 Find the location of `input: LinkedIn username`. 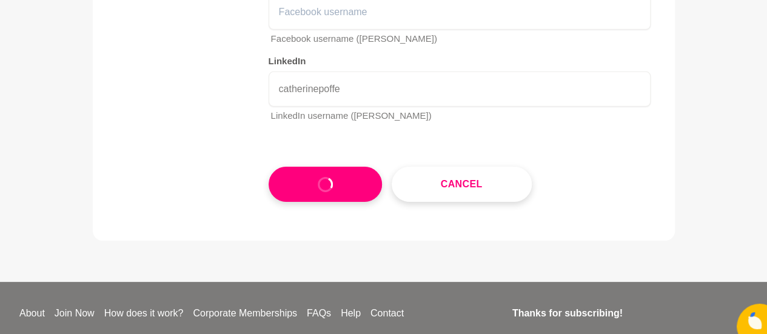

input: LinkedIn username is located at coordinates (460, 89).